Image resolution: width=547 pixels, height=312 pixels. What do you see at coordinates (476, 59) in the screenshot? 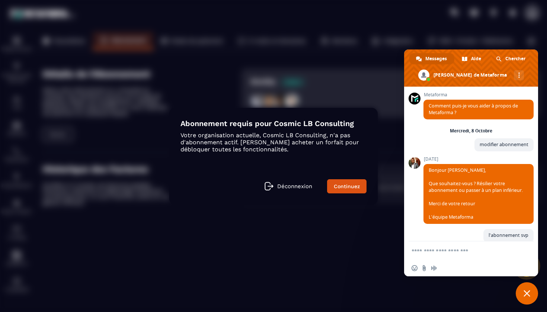
I see `span: Aide` at bounding box center [476, 59].